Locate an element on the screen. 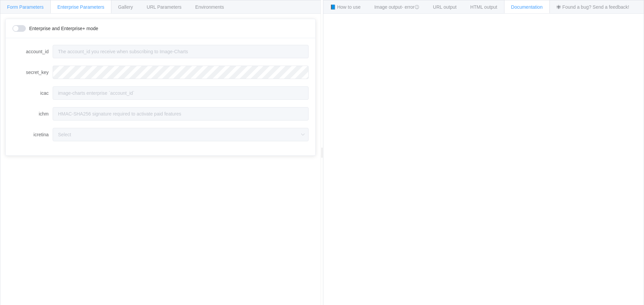 The height and width of the screenshot is (305, 644). input: The account_id you receive when subscribing to Image-Charts is located at coordinates (181, 52).